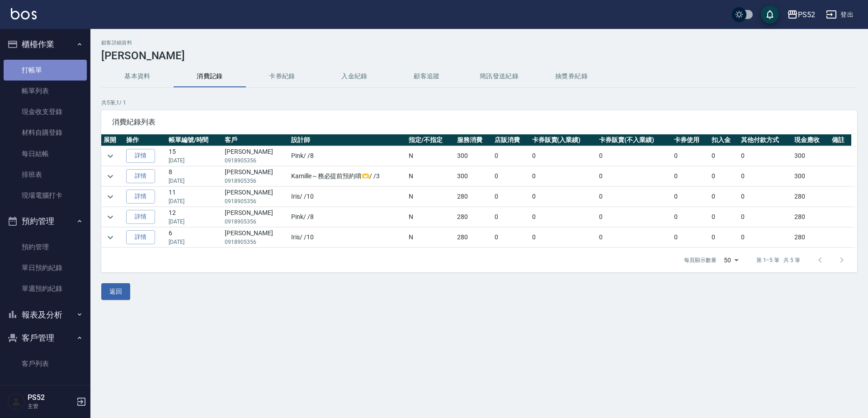  Describe the element at coordinates (511, 140) in the screenshot. I see `th: 店販消費` at that location.